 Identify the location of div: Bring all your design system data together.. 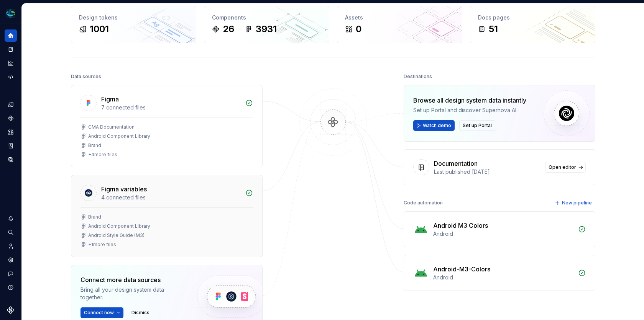
(132, 293).